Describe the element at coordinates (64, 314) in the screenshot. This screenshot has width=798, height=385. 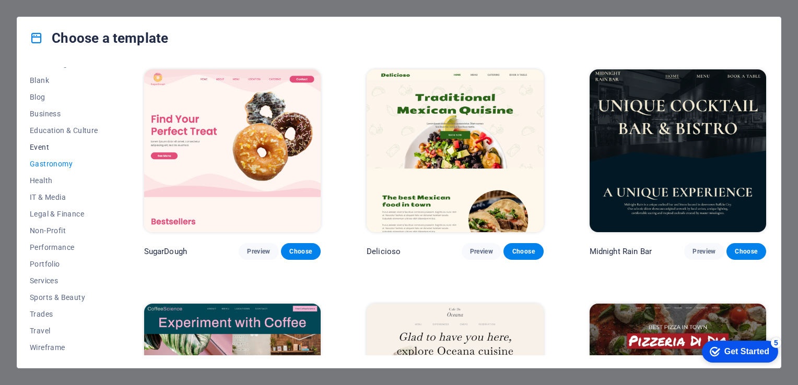
I see `button: Trades` at that location.